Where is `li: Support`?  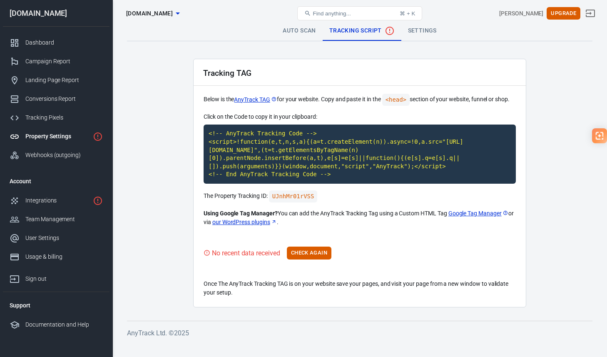 li: Support is located at coordinates (56, 305).